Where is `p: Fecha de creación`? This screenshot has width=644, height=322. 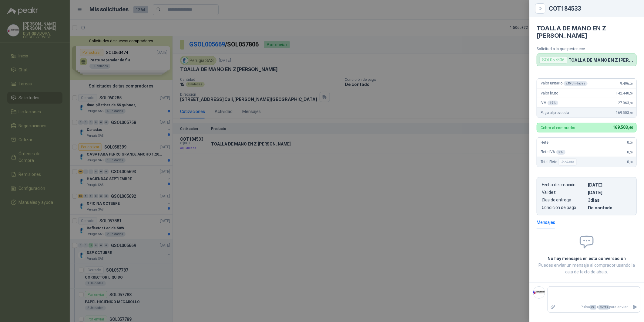
p: Fecha de creación is located at coordinates (564, 185).